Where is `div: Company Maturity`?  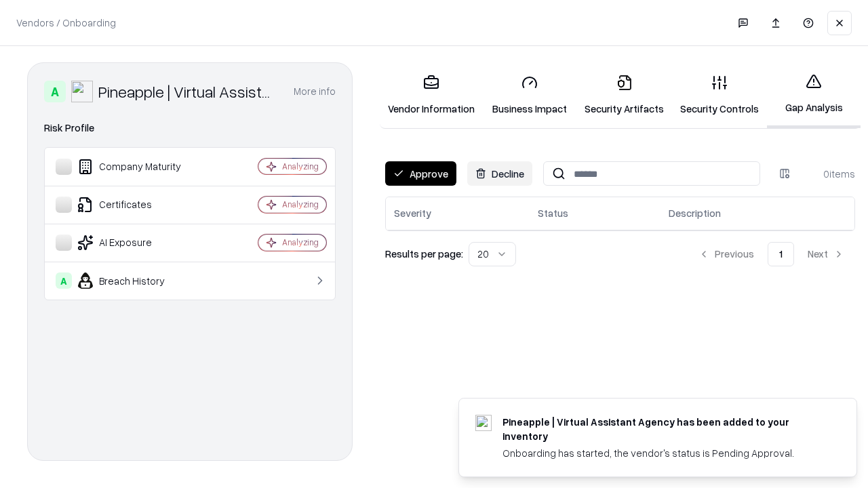
div: Company Maturity is located at coordinates (136, 167).